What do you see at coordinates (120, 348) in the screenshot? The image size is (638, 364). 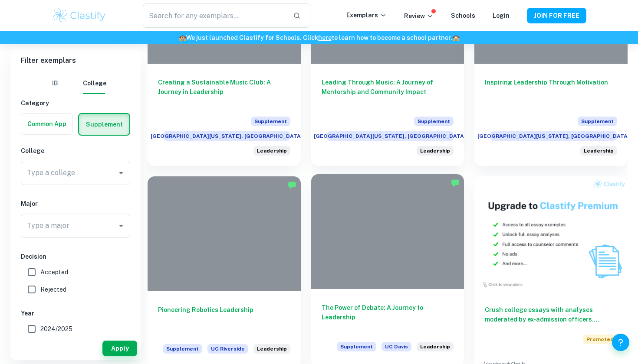 I see `button: Apply` at bounding box center [120, 348].